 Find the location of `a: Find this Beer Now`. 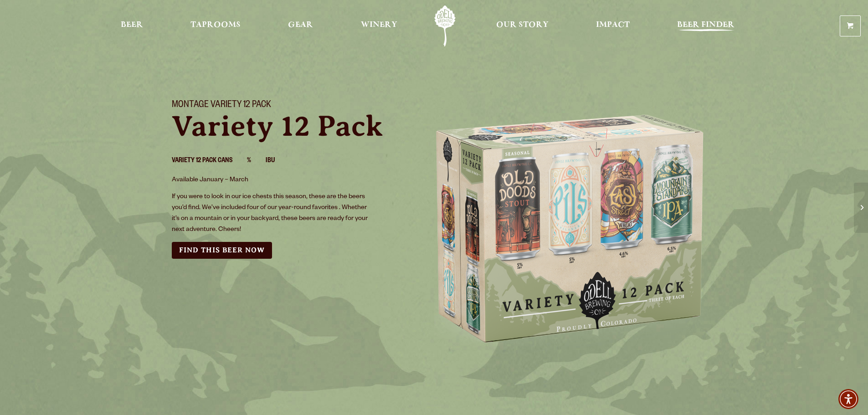

a: Find this Beer Now is located at coordinates (222, 250).